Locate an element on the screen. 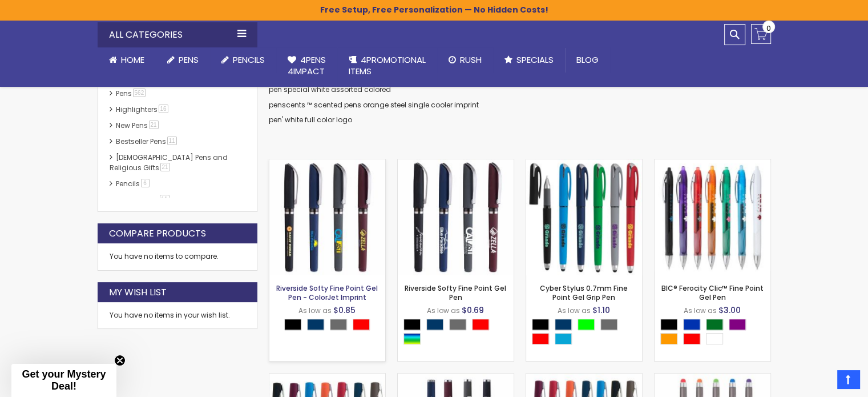 Image resolution: width=868 pixels, height=397 pixels. a: Islander Softy Gel Classic Pen is located at coordinates (456, 378).